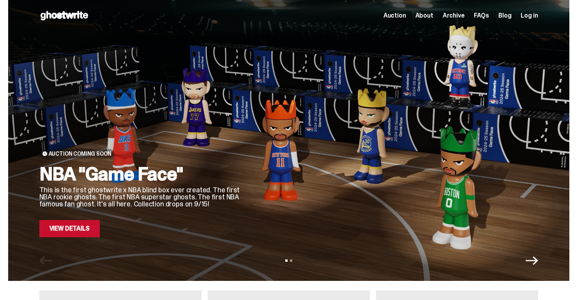 This screenshot has width=583, height=300. Describe the element at coordinates (532, 260) in the screenshot. I see `button: Next` at that location.